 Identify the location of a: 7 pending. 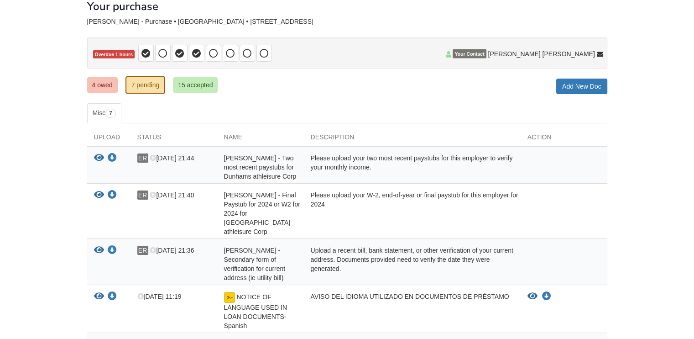
(146, 85).